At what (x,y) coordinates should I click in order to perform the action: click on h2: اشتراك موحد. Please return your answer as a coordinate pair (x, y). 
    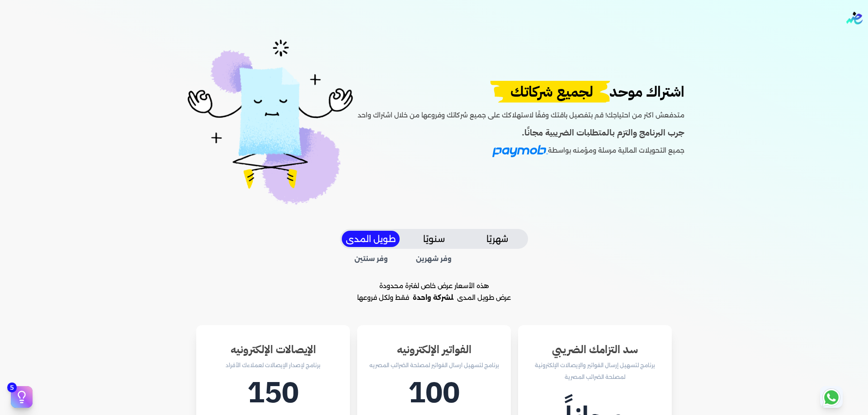
    Looking at the image, I should click on (521, 92).